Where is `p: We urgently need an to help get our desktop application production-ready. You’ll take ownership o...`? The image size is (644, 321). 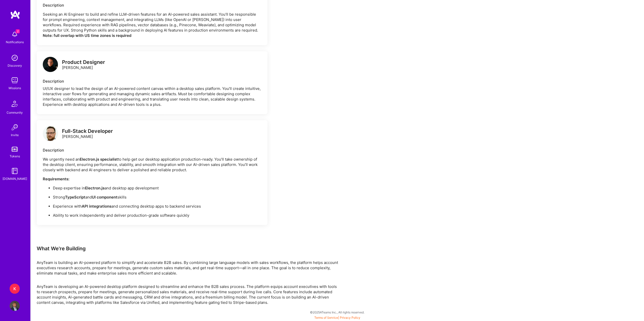
p: We urgently need an to help get our desktop application production-ready. You’ll take ownership o... is located at coordinates (152, 165).